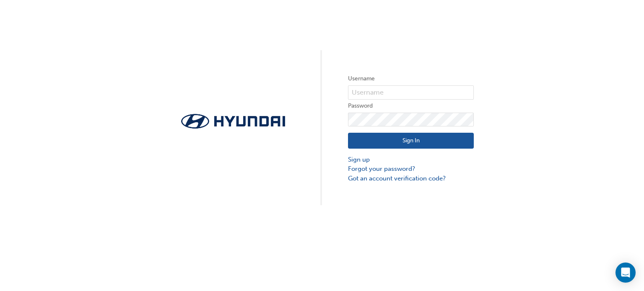  What do you see at coordinates (411, 79) in the screenshot?
I see `label: Username` at bounding box center [411, 79].